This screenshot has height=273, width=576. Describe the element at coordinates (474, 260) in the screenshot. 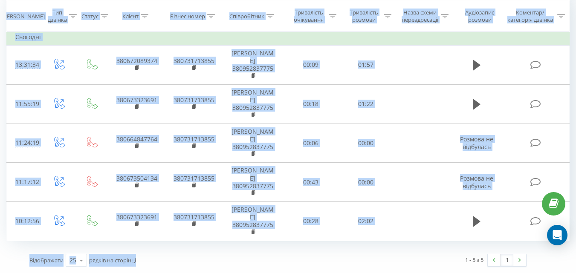

I see `div: 1 - 5 з 5` at that location.